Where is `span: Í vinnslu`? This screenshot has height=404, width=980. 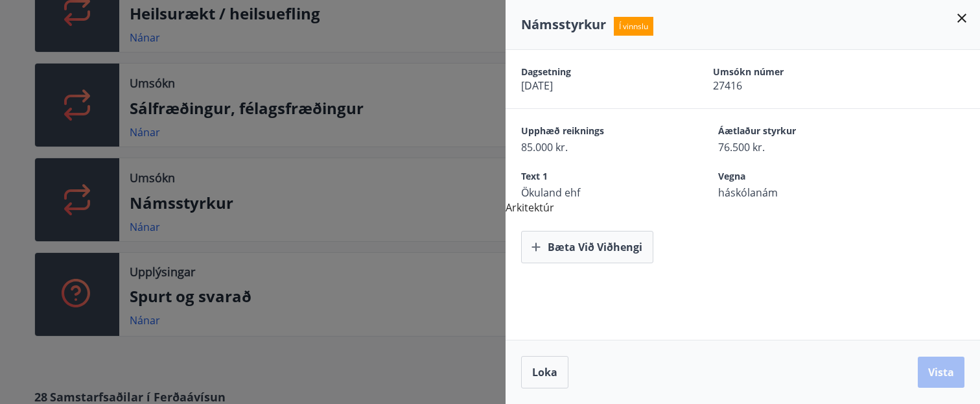
span: Í vinnslu is located at coordinates (634, 26).